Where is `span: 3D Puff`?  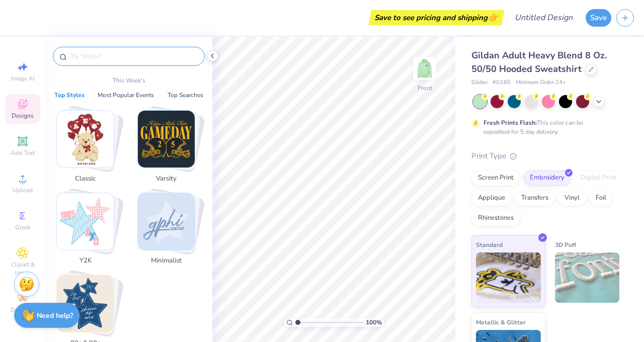
span: 3D Puff is located at coordinates (566, 244).